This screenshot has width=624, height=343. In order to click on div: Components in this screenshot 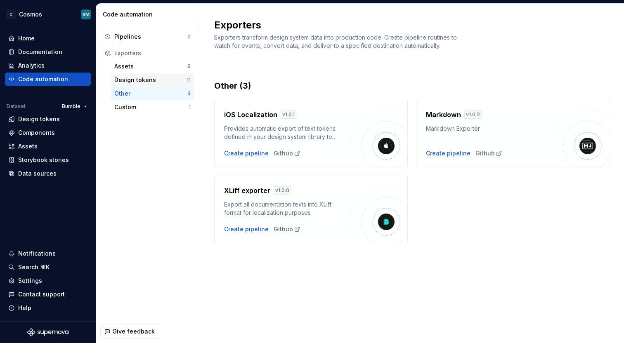, I will do `click(36, 133)`.